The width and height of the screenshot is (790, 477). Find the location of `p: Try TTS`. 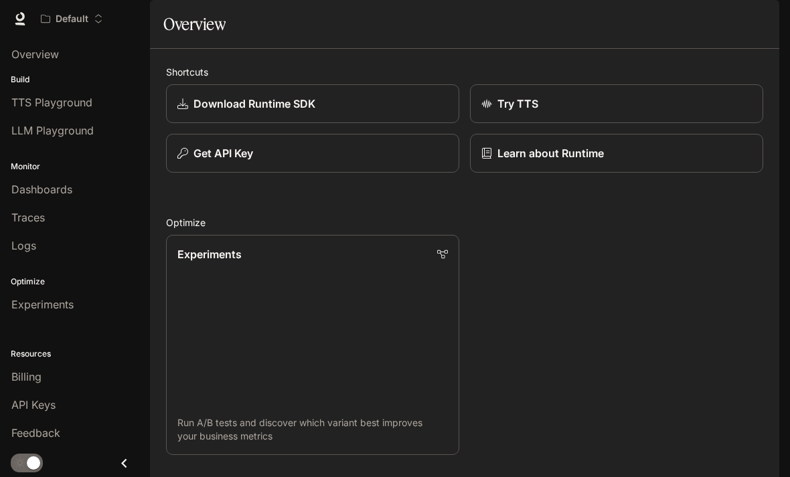

p: Try TTS is located at coordinates (517, 104).